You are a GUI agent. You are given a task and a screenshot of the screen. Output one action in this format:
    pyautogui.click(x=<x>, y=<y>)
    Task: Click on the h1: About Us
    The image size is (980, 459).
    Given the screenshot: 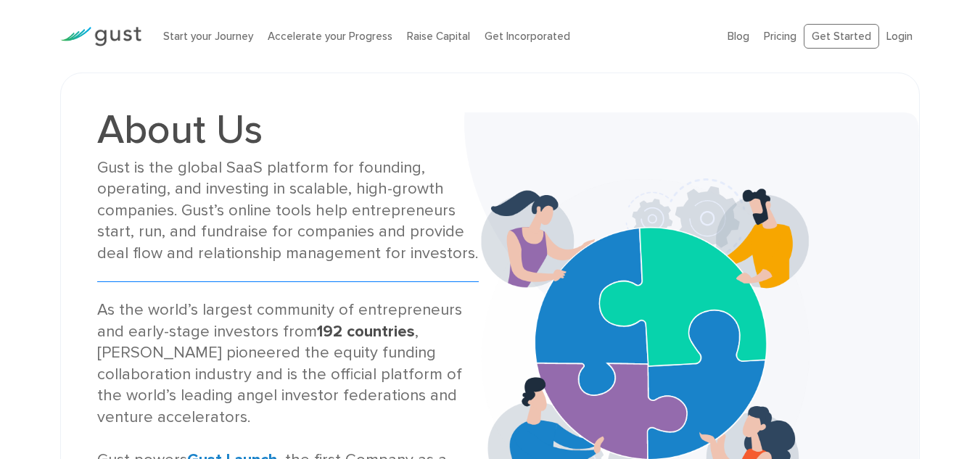 What is the action you would take?
    pyautogui.click(x=288, y=130)
    